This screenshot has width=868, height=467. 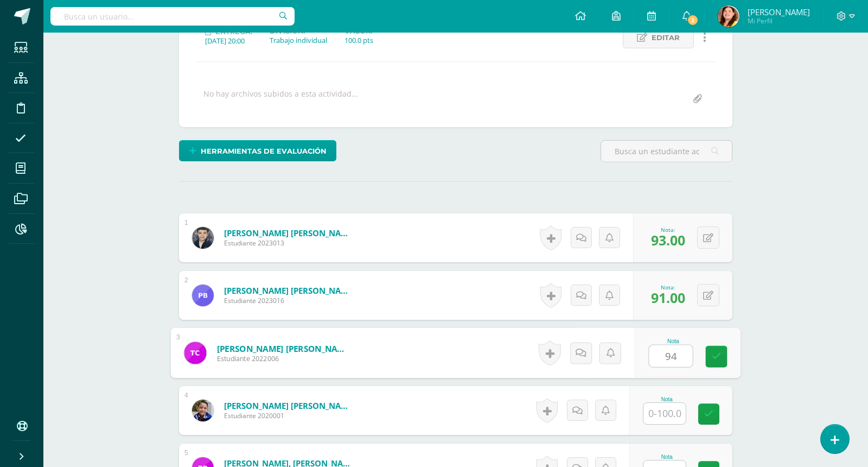 What do you see at coordinates (257, 150) in the screenshot?
I see `a: Herramientas de evaluación` at bounding box center [257, 150].